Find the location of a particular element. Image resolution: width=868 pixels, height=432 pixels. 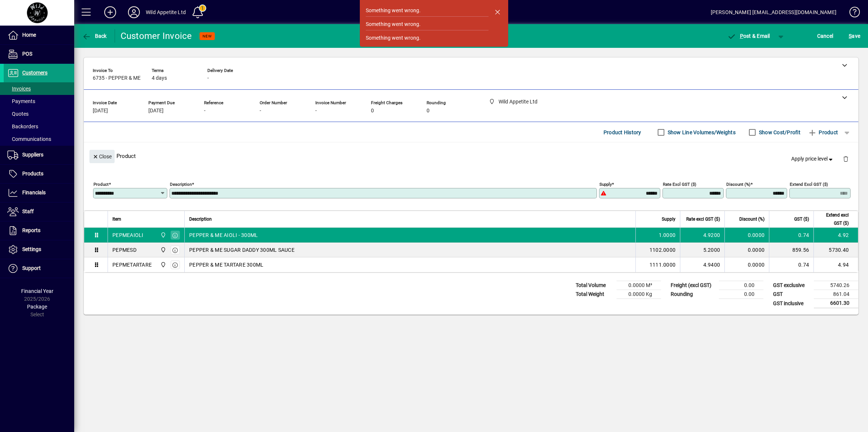

span: PEPPER & ME AIOLI - 300ML is located at coordinates (223, 236).